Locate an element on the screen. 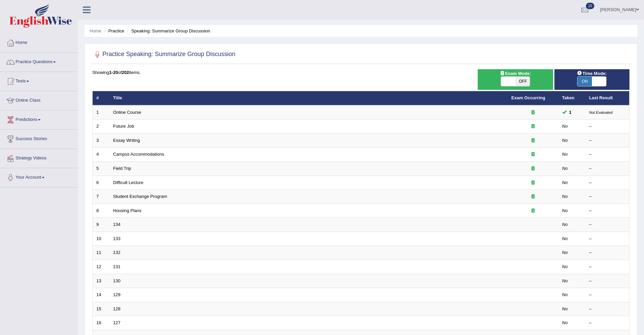  li: Speaking: Summarize Group Discussion is located at coordinates (167, 31).